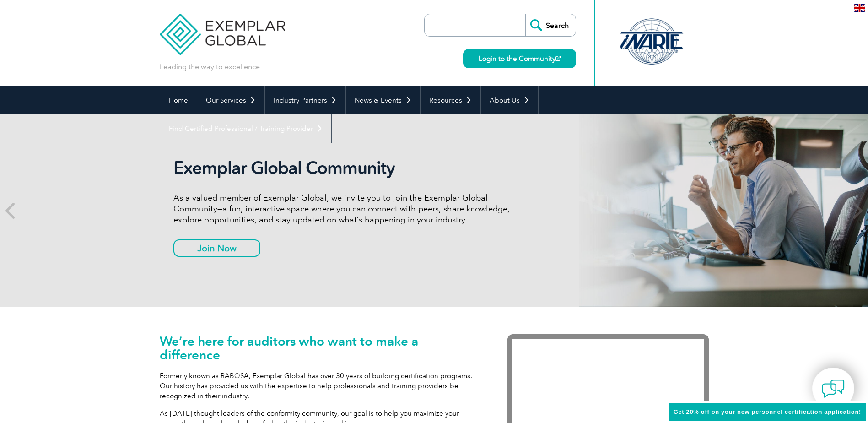 This screenshot has width=868, height=423. I want to click on img: contact-chat.png, so click(833, 388).